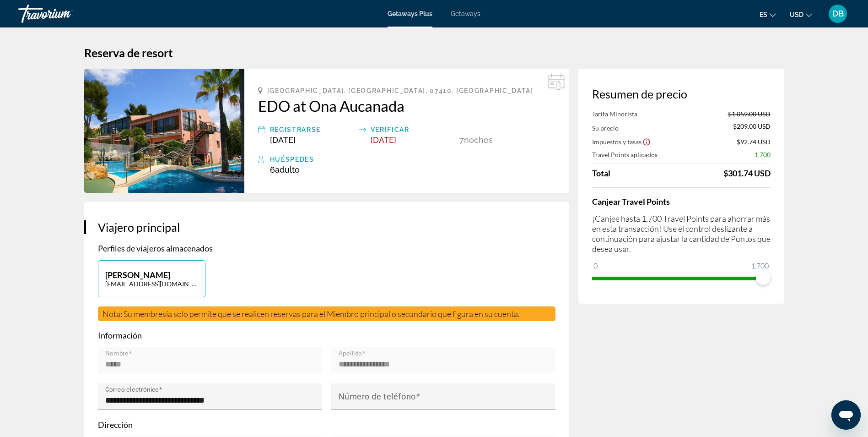 This screenshot has width=868, height=437. What do you see at coordinates (763, 278) in the screenshot?
I see `span: ngx-slider` at bounding box center [763, 278].